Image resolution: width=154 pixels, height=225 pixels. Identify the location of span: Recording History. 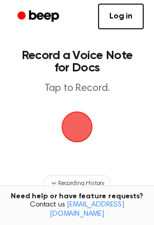
(81, 183).